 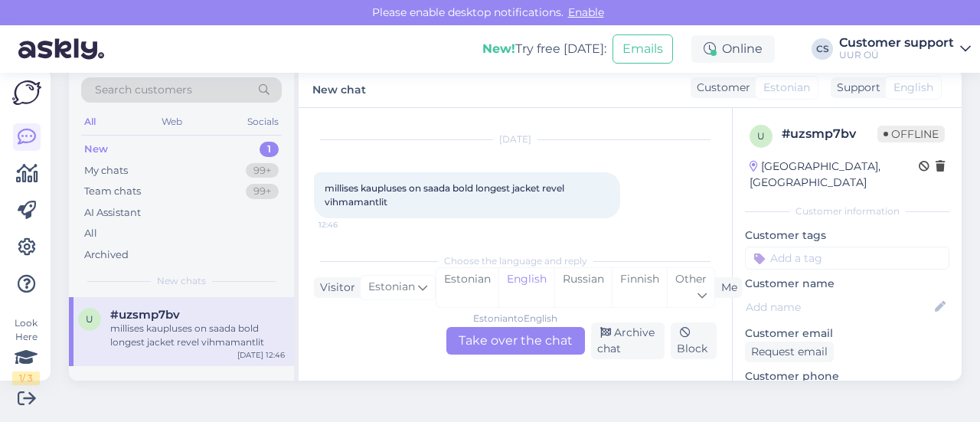 What do you see at coordinates (347, 224) in the screenshot?
I see `span: 12:46` at bounding box center [347, 224].